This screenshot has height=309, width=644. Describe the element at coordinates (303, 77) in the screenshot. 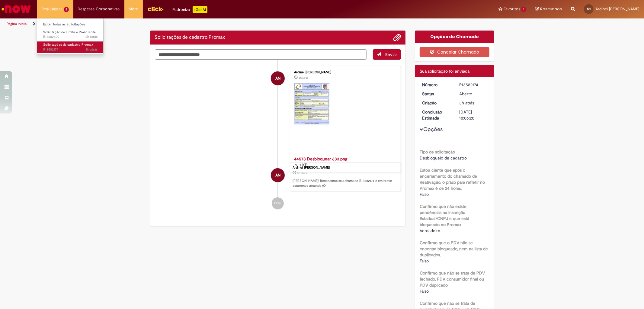

I see `time: 30/09/2025 15:06:09` at that location.